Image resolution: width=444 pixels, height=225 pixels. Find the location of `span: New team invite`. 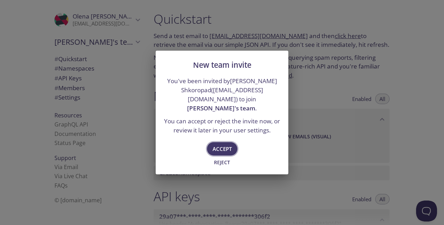

span: New team invite is located at coordinates (222, 65).